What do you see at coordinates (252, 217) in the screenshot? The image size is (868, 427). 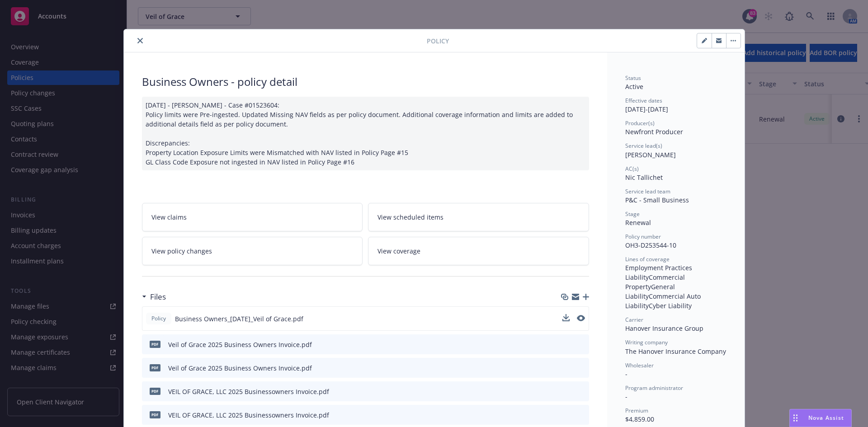 I see `a: View claims` at bounding box center [252, 217].